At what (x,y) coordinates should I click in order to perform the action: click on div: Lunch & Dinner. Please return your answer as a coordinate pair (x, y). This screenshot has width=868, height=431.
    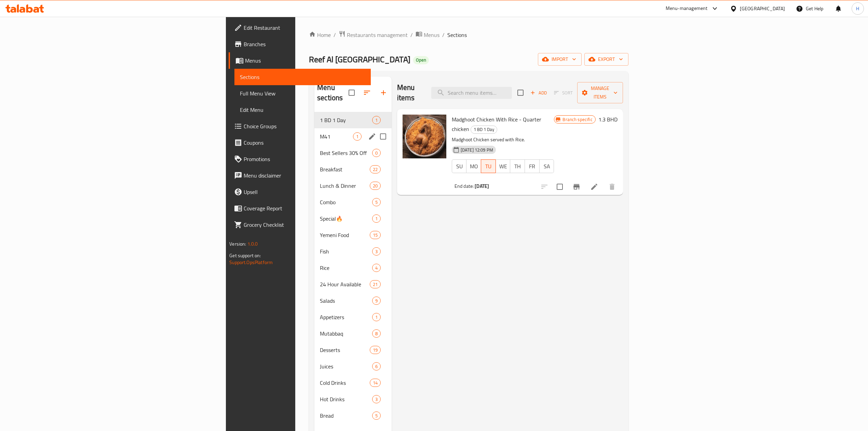
    Looking at the image, I should click on (344, 185).